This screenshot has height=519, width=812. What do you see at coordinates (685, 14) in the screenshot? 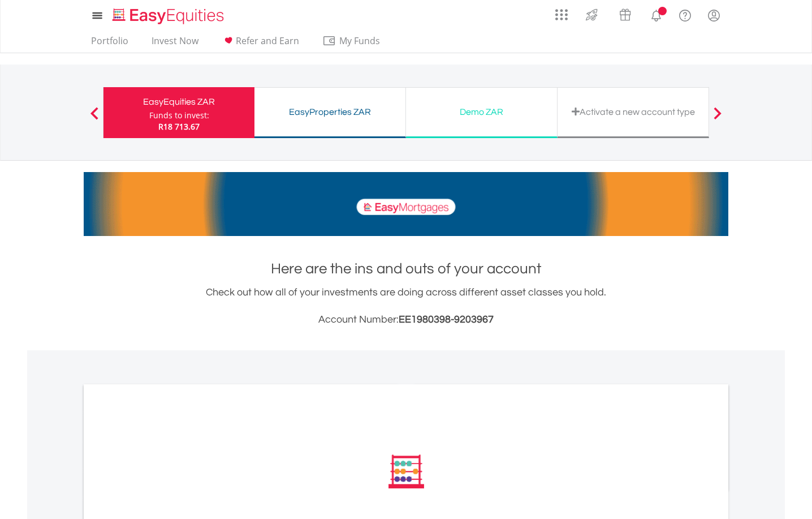
I see `a: FAQ's and Support` at bounding box center [685, 14].